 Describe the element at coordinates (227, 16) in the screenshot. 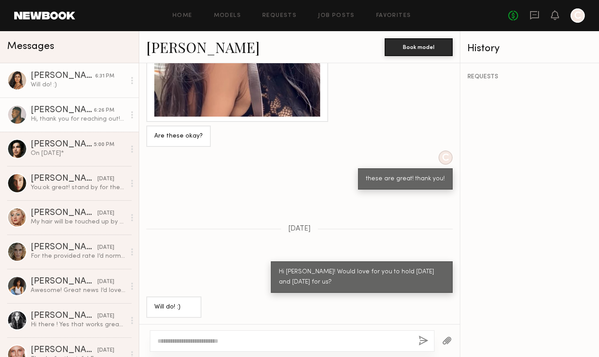

I see `a: Models` at that location.